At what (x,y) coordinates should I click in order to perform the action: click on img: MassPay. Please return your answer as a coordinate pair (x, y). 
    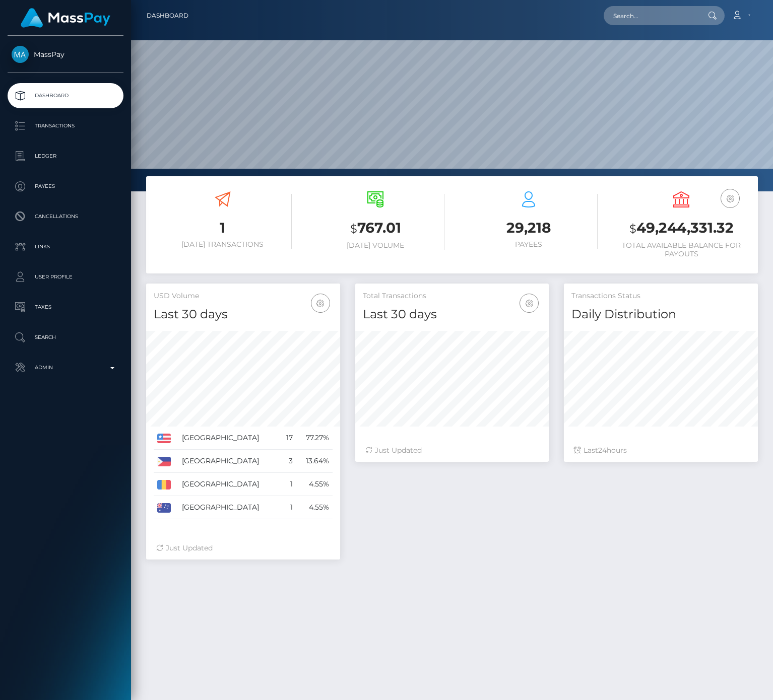
    Looking at the image, I should click on (20, 55).